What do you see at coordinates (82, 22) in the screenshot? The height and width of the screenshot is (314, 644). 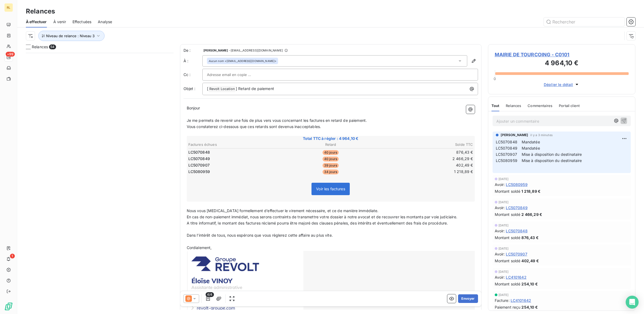 I see `span: Effectuées` at bounding box center [82, 22].